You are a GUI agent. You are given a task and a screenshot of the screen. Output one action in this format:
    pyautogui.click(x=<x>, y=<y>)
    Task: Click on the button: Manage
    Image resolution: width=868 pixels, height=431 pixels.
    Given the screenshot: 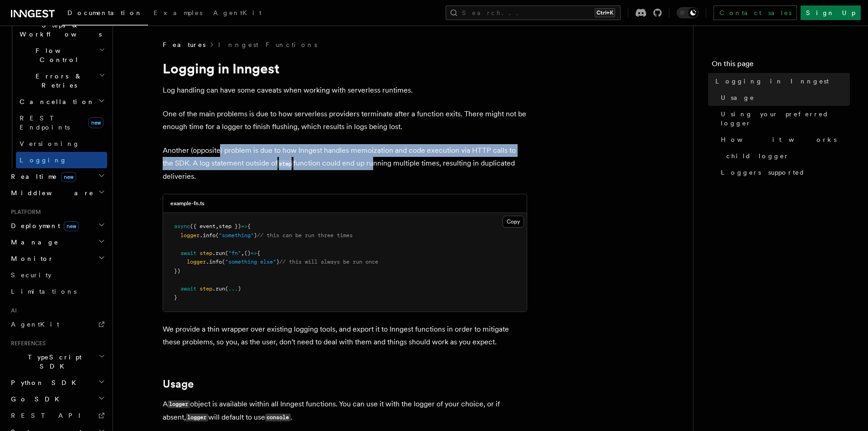 What is the action you would take?
    pyautogui.click(x=57, y=242)
    